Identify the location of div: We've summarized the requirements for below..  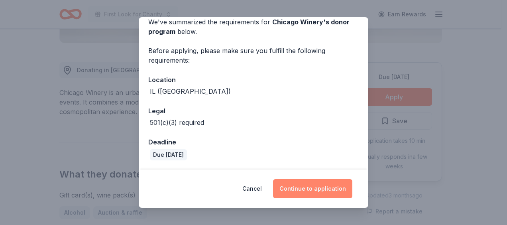
(254, 27).